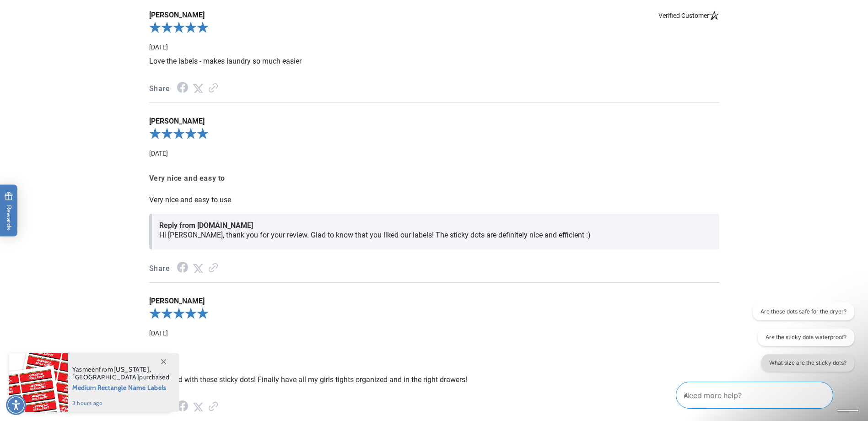  Describe the element at coordinates (71, 17) in the screenshot. I see `textarea: Type your message here` at that location.